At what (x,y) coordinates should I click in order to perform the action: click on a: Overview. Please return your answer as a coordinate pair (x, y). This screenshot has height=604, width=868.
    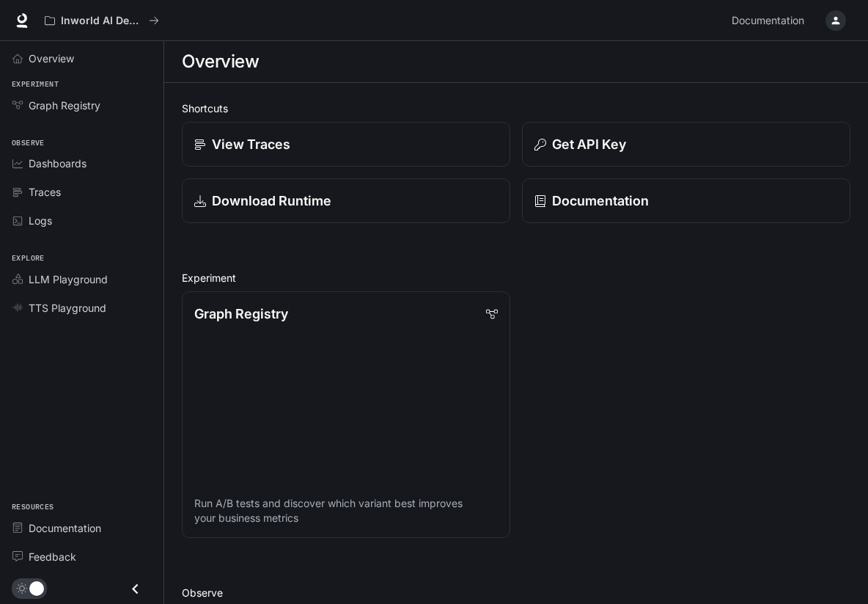
    Looking at the image, I should click on (81, 58).